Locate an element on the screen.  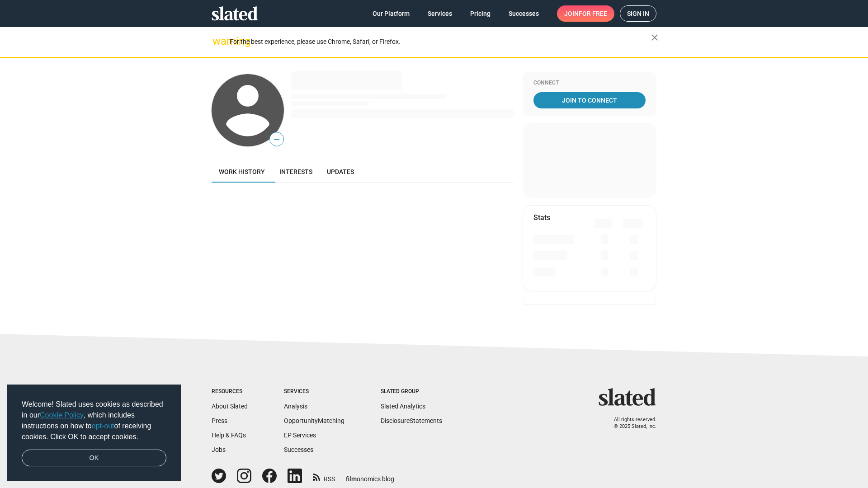
a: Analysis is located at coordinates (296, 406).